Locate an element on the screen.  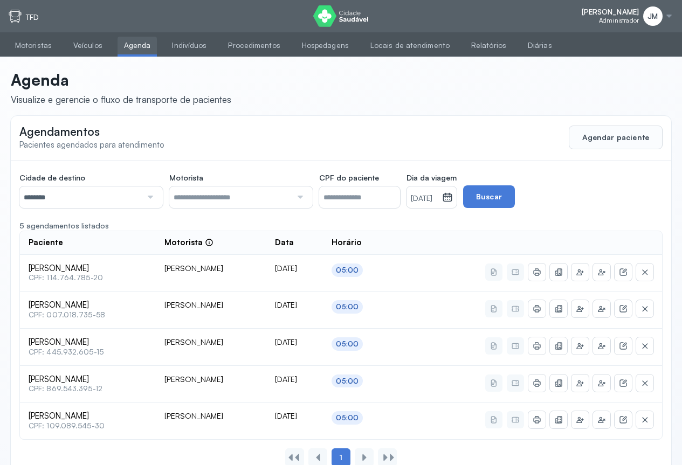
a: Locais de atendimento is located at coordinates (410, 45).